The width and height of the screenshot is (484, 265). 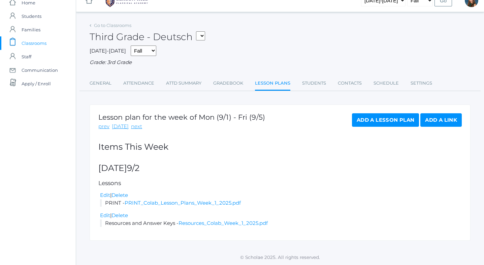 I want to click on a: Settings, so click(x=421, y=83).